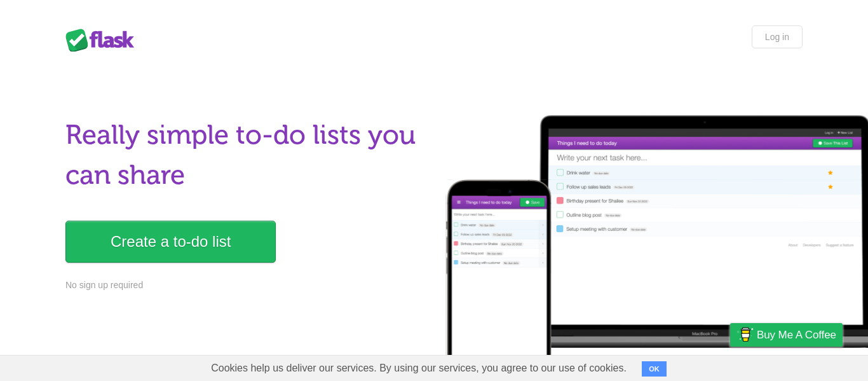 The width and height of the screenshot is (868, 381). I want to click on span: Buy me a coffee, so click(797, 334).